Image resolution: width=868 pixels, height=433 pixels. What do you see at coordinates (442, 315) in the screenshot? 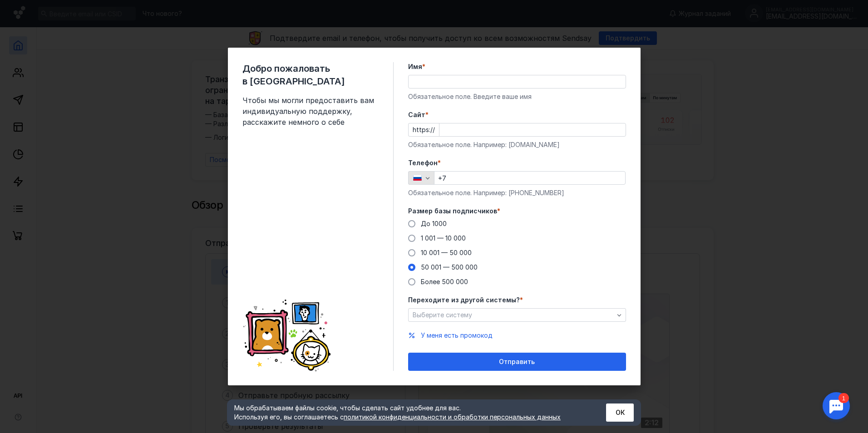
I see `span: Выберите систему` at bounding box center [442, 315].